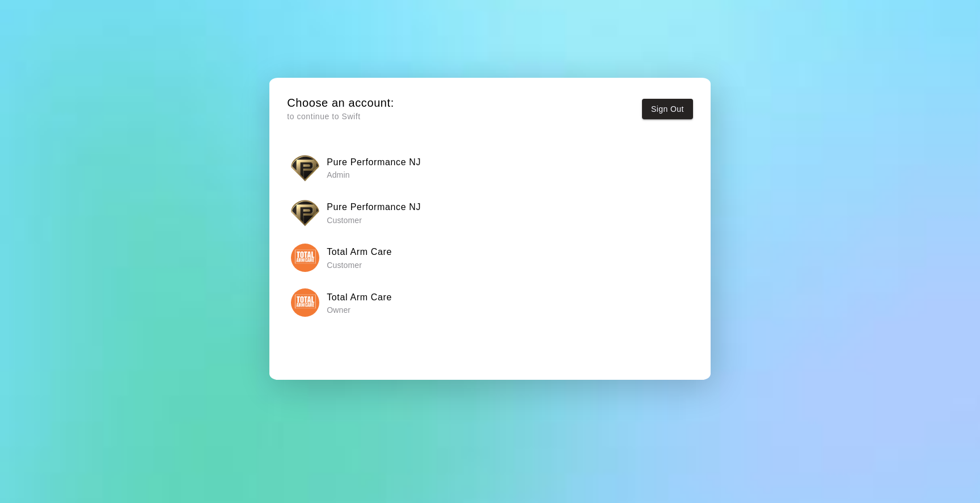 The width and height of the screenshot is (980, 503). Describe the element at coordinates (490, 303) in the screenshot. I see `button: Total Arm CareTotal Arm Care Owner` at that location.